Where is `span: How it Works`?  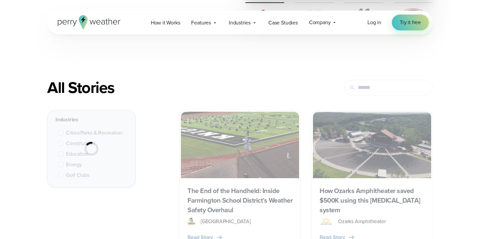
span: How it Works is located at coordinates (165, 23).